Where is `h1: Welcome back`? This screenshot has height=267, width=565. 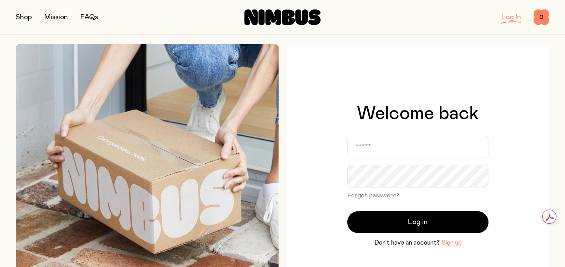 h1: Welcome back is located at coordinates (418, 113).